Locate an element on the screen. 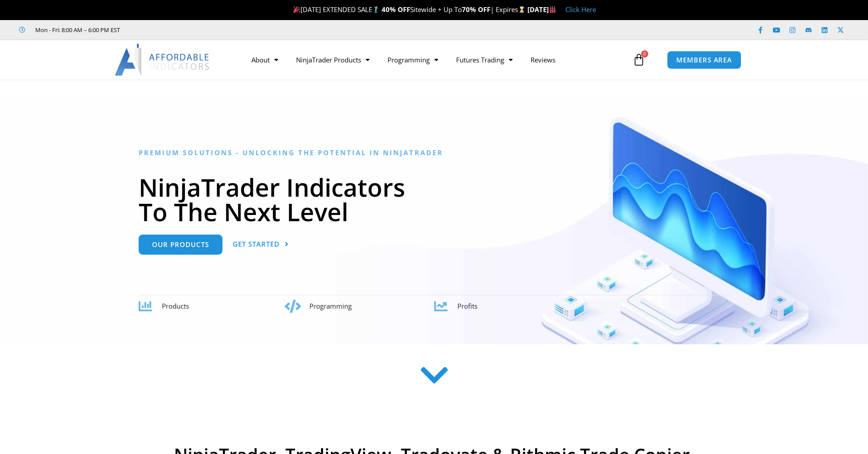  a: 0 is located at coordinates (639, 60).